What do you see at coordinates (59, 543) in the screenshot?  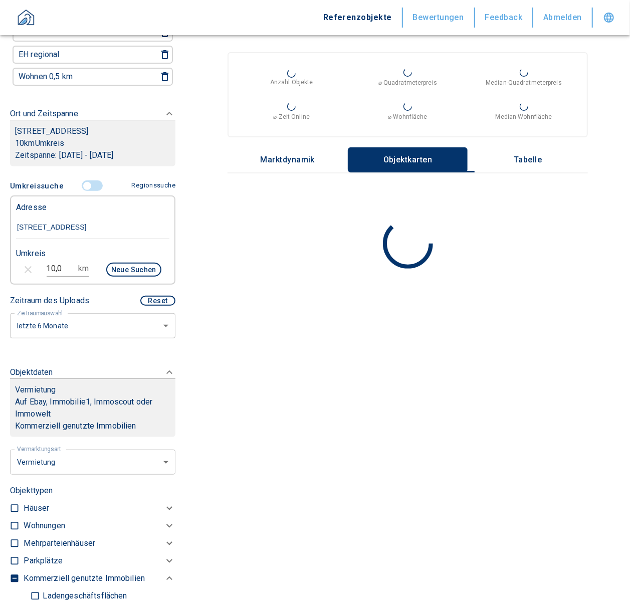 I see `p: Mehrparteienhäuser` at bounding box center [59, 543].